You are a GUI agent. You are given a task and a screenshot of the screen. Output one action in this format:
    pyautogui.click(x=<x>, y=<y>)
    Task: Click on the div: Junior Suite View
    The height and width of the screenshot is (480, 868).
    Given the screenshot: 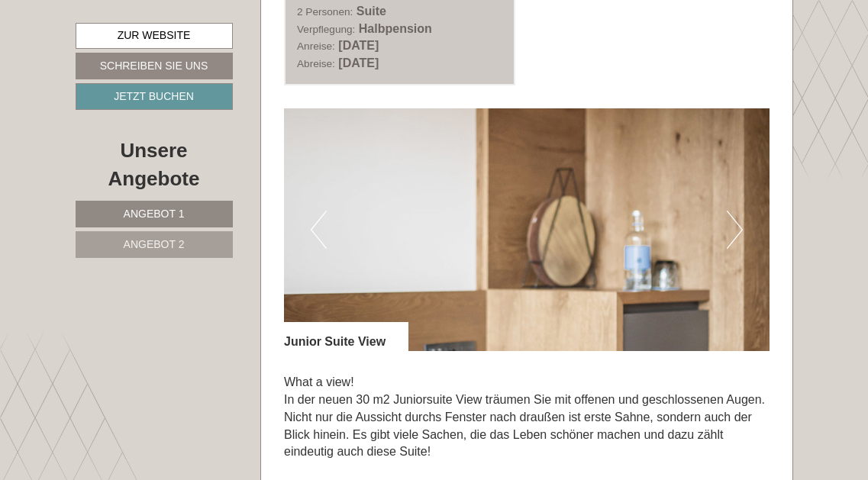 What is the action you would take?
    pyautogui.click(x=346, y=336)
    